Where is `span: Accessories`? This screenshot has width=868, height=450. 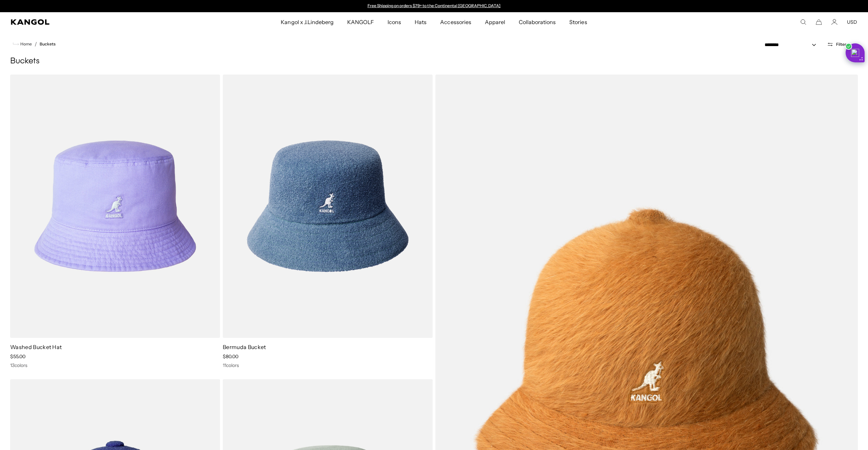
span: Accessories is located at coordinates (455, 22).